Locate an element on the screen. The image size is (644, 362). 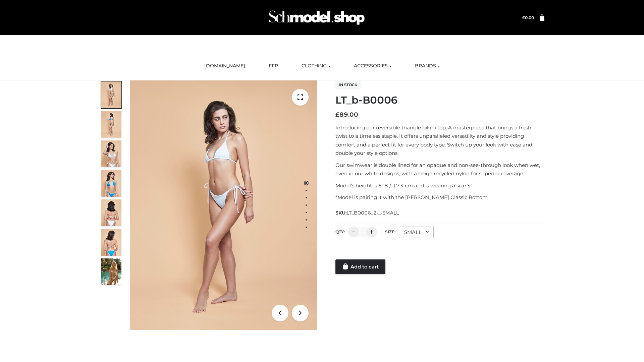
img: ArielClassicBikiniTop_CloudNine_AzureSky_OW114ECO_1 is located at coordinates (223, 205).